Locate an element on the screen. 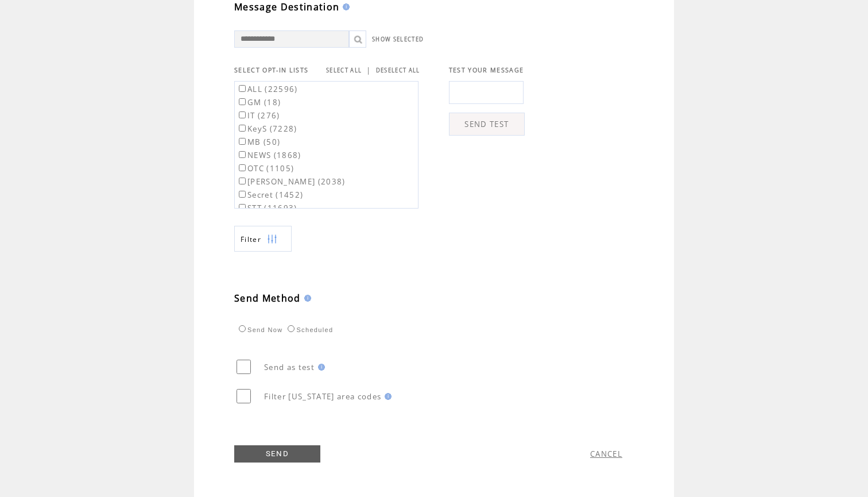 This screenshot has width=868, height=497. input: Secret (1452) is located at coordinates (242, 195).